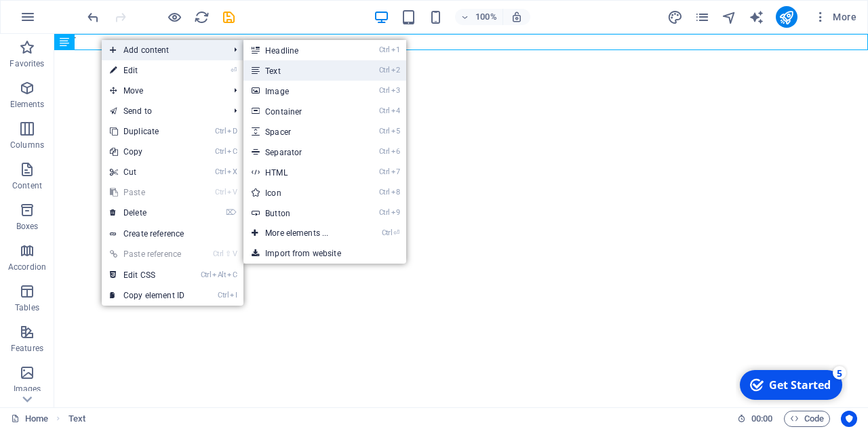 This screenshot has height=429, width=868. What do you see at coordinates (232, 131) in the screenshot?
I see `i: D` at bounding box center [232, 131].